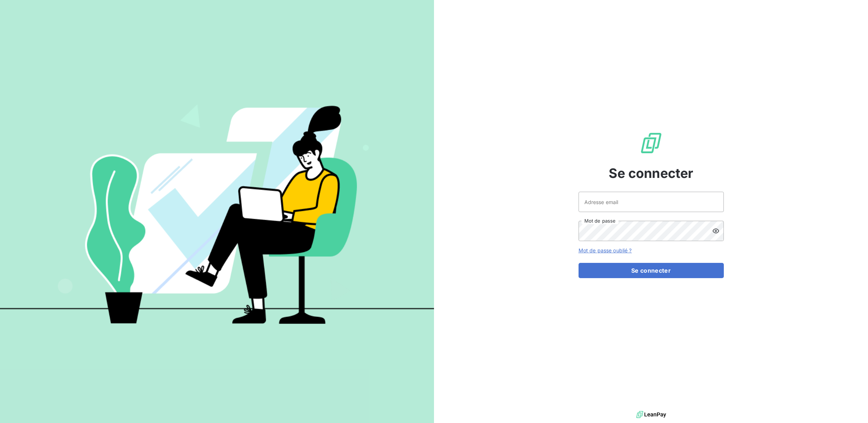 Image resolution: width=868 pixels, height=423 pixels. I want to click on img: logo, so click(651, 415).